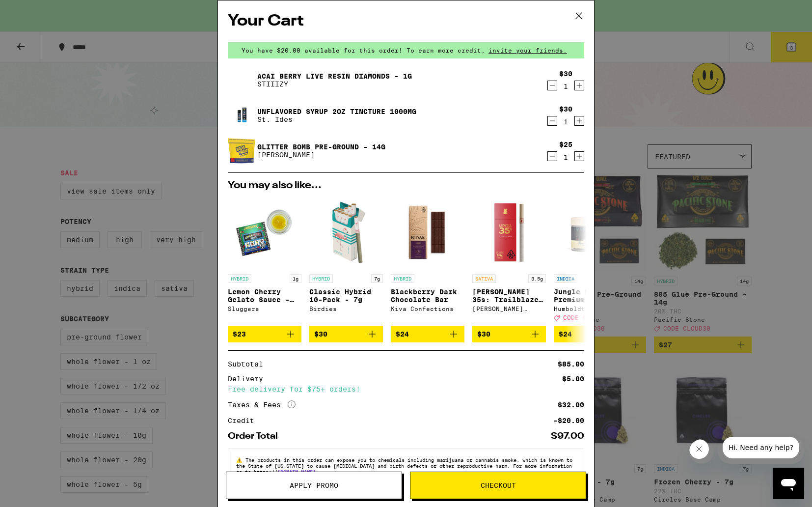  What do you see at coordinates (261, 404) in the screenshot?
I see `div: Taxes & Fees` at bounding box center [261, 404].